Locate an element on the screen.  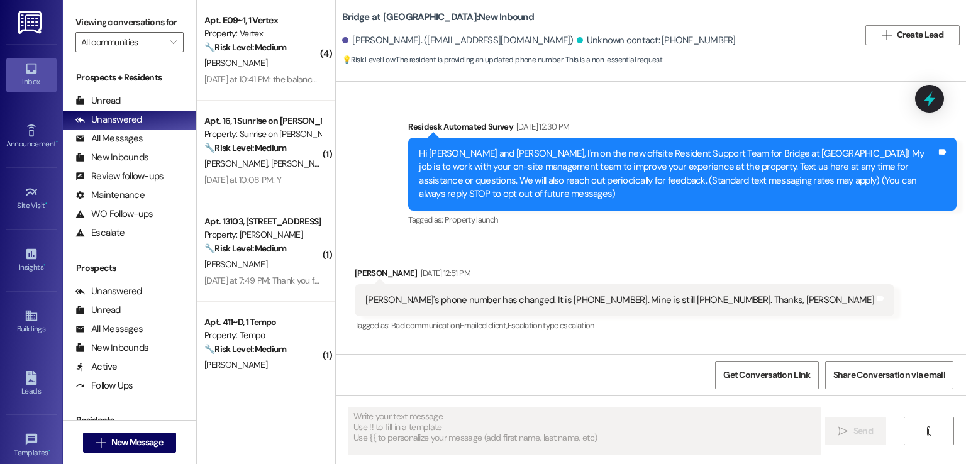
div: Property: Vertex is located at coordinates (262, 33).